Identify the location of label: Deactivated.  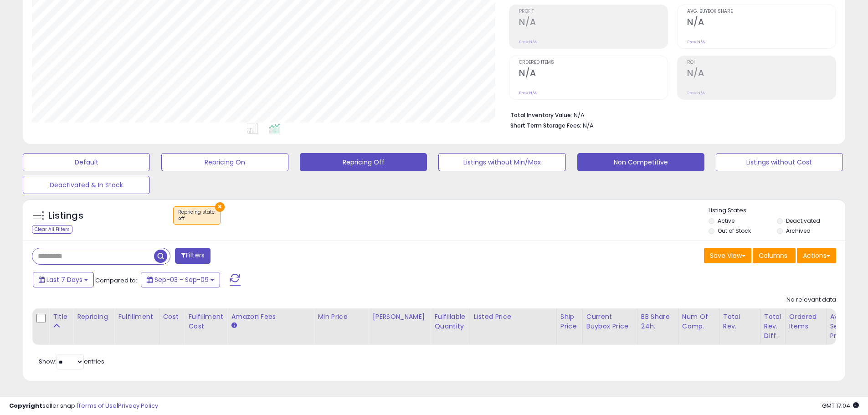
(803, 220).